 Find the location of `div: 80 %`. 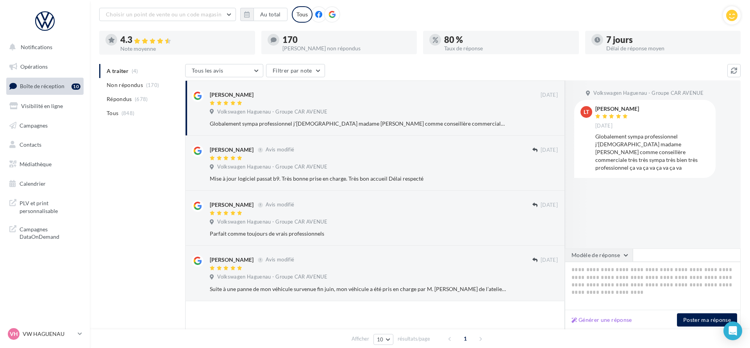

div: 80 % is located at coordinates (508, 40).